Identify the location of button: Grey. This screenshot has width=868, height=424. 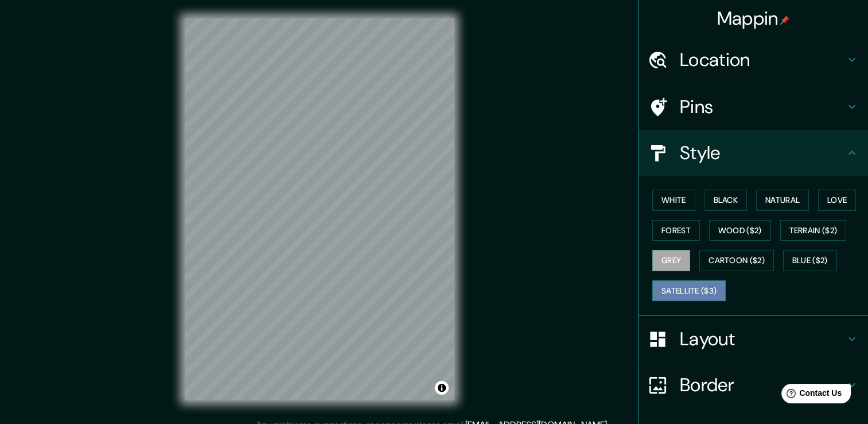
(671, 260).